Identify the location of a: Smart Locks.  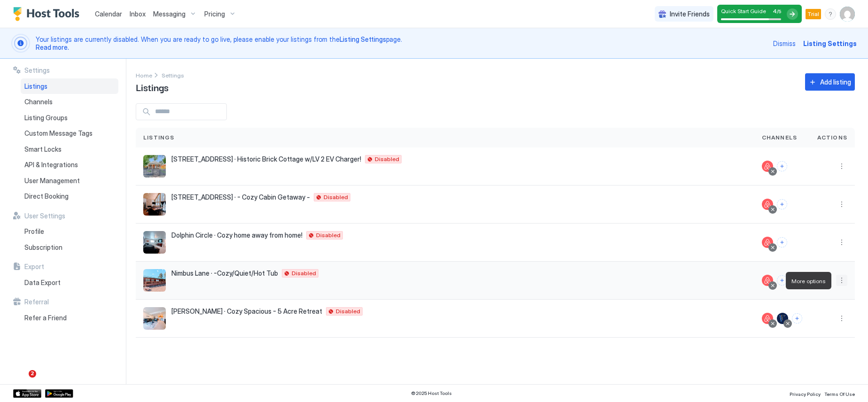
(69, 150).